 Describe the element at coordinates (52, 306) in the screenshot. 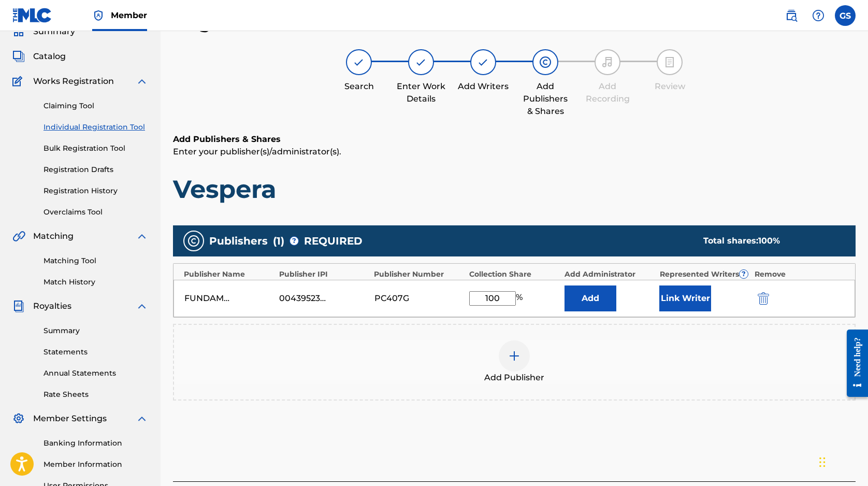

I see `span: Royalties` at that location.